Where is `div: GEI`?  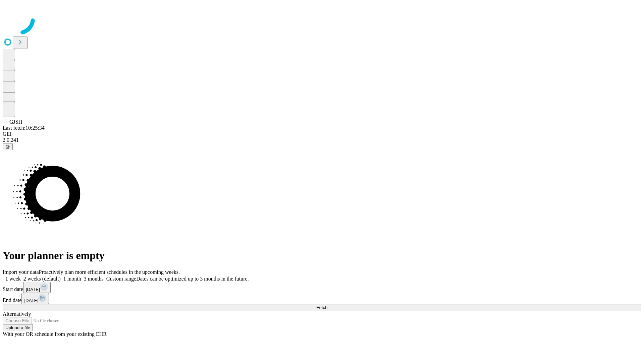
div: GEI is located at coordinates (322, 134).